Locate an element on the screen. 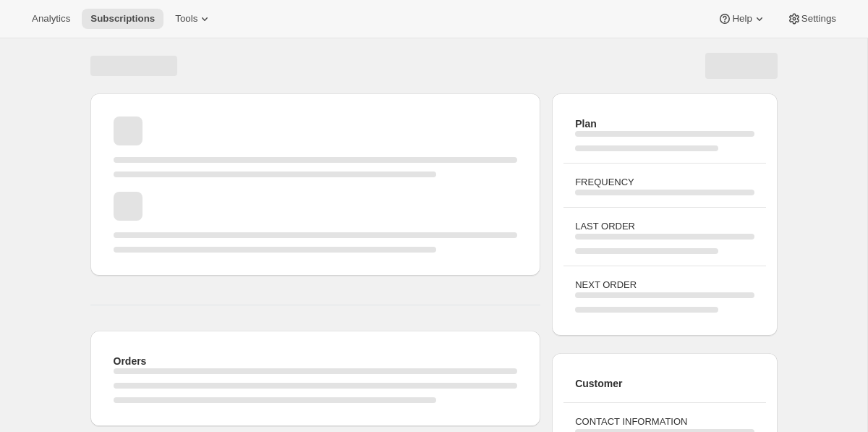 Image resolution: width=868 pixels, height=432 pixels. h3: FREQUENCY is located at coordinates (664, 183).